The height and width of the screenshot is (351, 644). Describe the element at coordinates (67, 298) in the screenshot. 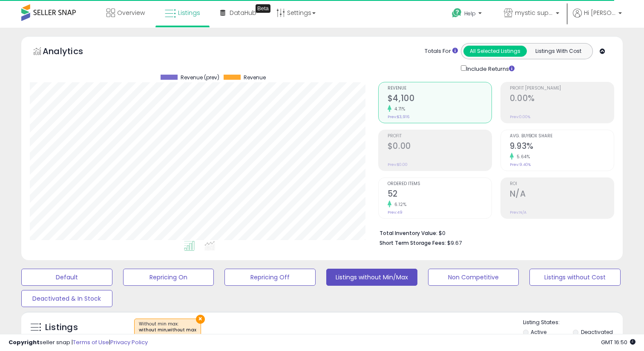

I see `button: Deactivated & In Stock` at that location.